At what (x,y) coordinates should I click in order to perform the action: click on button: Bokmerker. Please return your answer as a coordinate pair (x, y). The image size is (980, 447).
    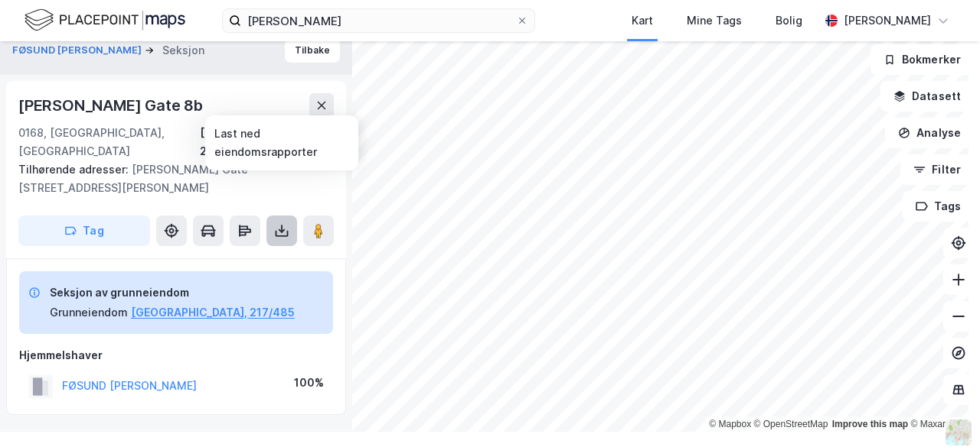
    Looking at the image, I should click on (922, 59).